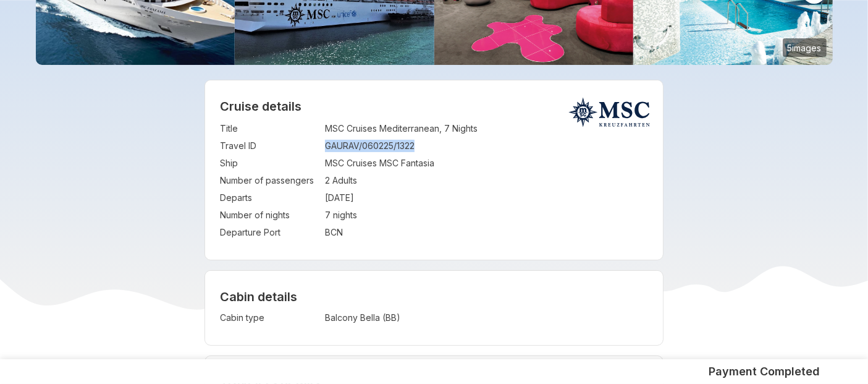 Image resolution: width=868 pixels, height=384 pixels. What do you see at coordinates (269, 146) in the screenshot?
I see `td: Travel ID` at bounding box center [269, 146].